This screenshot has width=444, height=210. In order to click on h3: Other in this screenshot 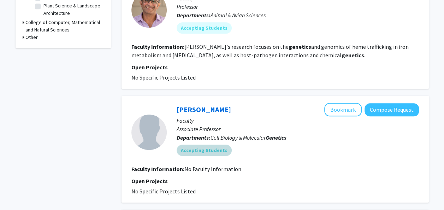, I will do `click(31, 37)`.